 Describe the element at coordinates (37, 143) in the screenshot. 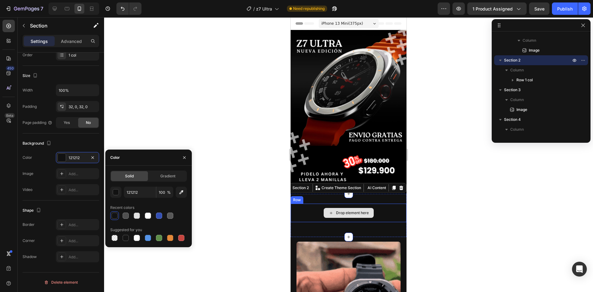

I see `div: Background` at that location.